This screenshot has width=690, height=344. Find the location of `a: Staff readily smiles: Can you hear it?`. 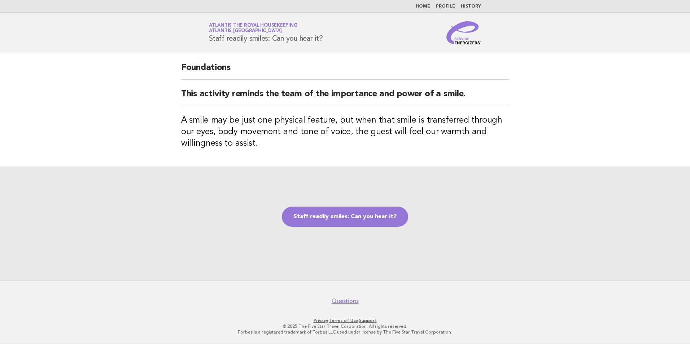

a: Staff readily smiles: Can you hear it? is located at coordinates (345, 217).